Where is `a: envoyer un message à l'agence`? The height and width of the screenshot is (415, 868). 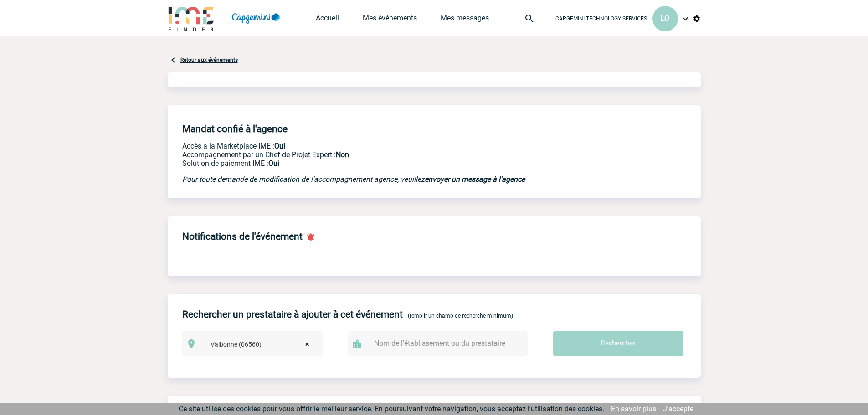
a: envoyer un message à l'agence is located at coordinates (475, 179).